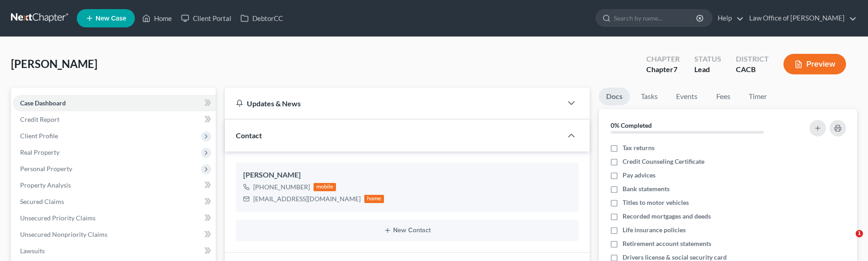  I want to click on a: Lawsuits, so click(114, 251).